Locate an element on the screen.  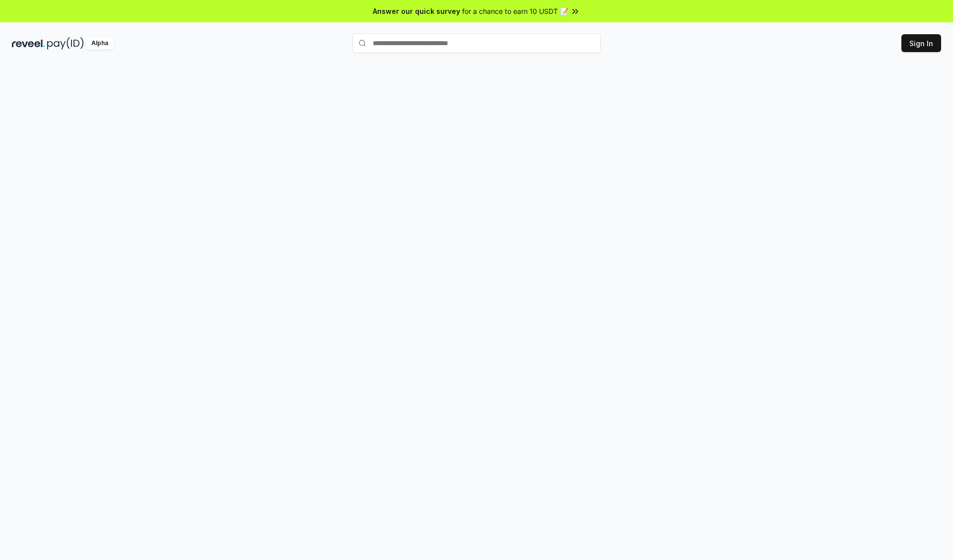
img: pay_id is located at coordinates (65, 43).